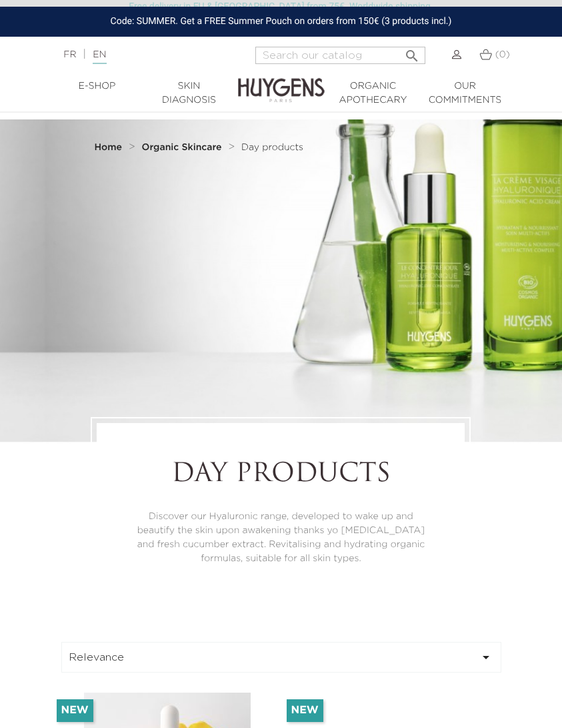 This screenshot has height=728, width=562. What do you see at coordinates (110, 147) in the screenshot?
I see `a: Home` at bounding box center [110, 147].